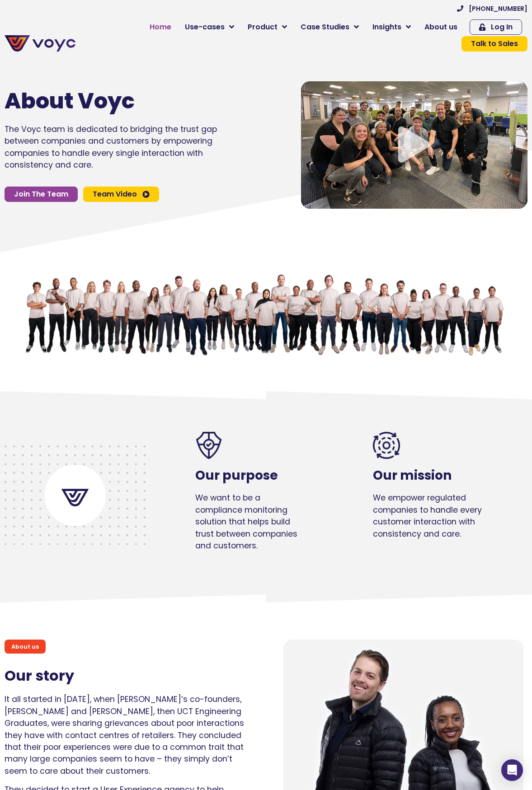 This screenshot has width=532, height=790. Describe the element at coordinates (41, 194) in the screenshot. I see `a: Join The Team` at that location.